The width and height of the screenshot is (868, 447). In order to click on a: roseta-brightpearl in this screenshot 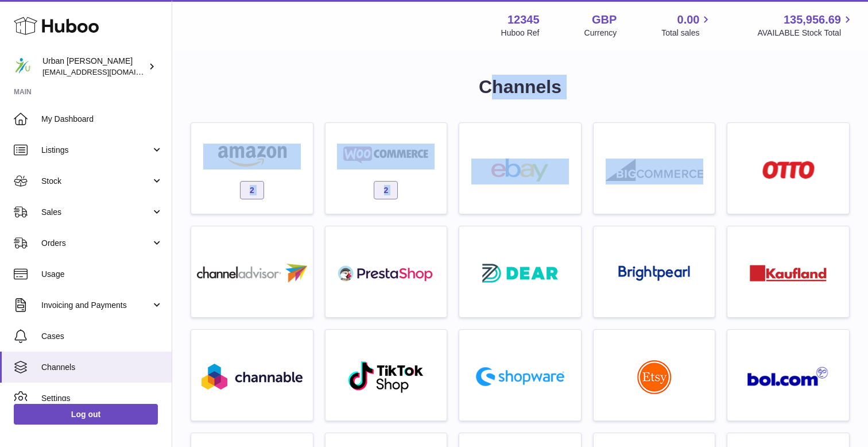, I will do `click(654, 272)`.